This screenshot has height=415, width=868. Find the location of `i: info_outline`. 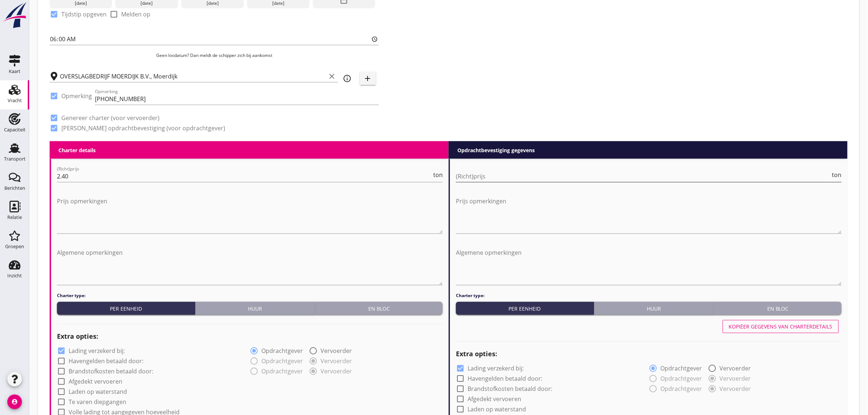

i: info_outline is located at coordinates (348, 78).